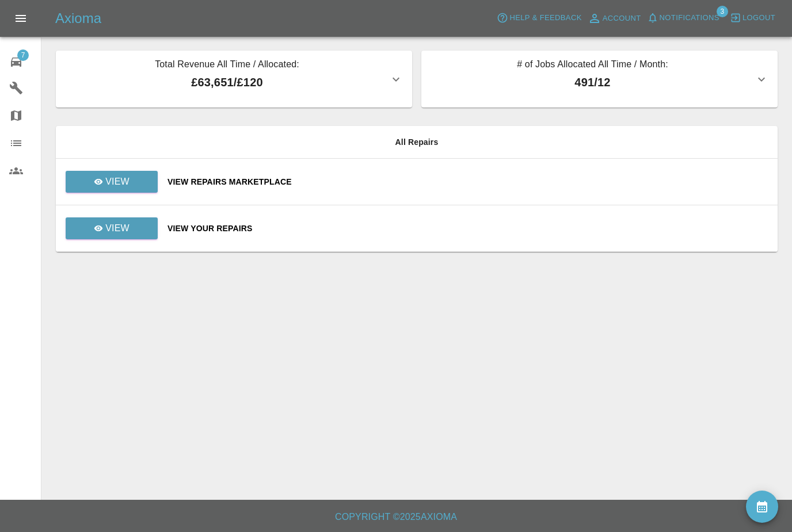 The height and width of the screenshot is (532, 792). I want to click on button: Logout, so click(753, 18).